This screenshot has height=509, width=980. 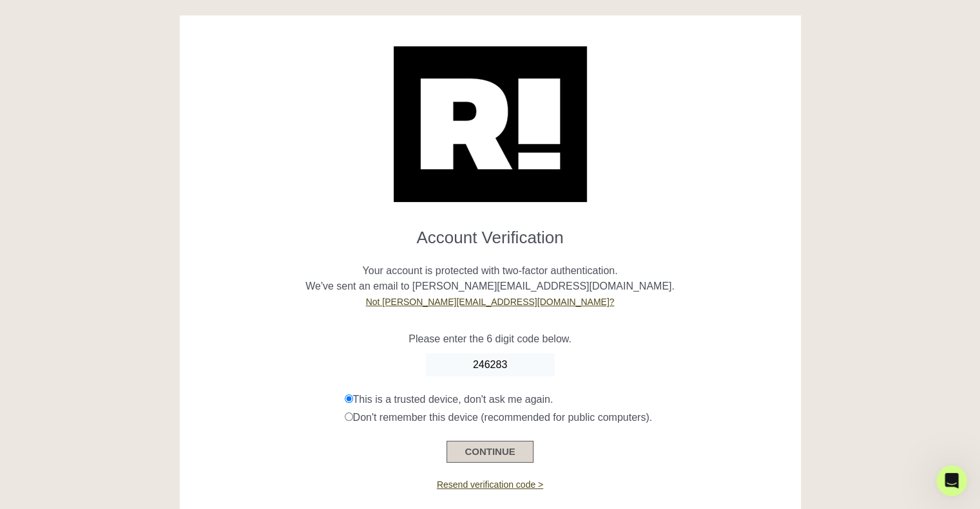 I want to click on input: Enter Code, so click(x=490, y=365).